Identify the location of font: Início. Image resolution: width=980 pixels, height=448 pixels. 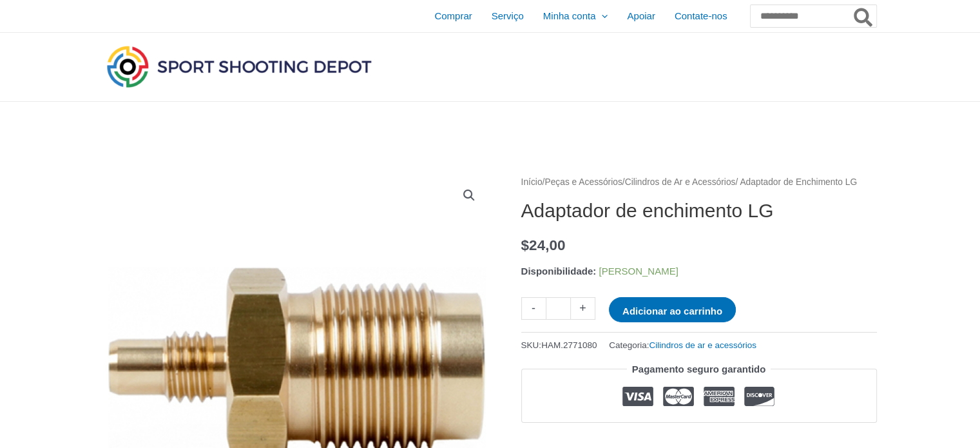
(532, 182).